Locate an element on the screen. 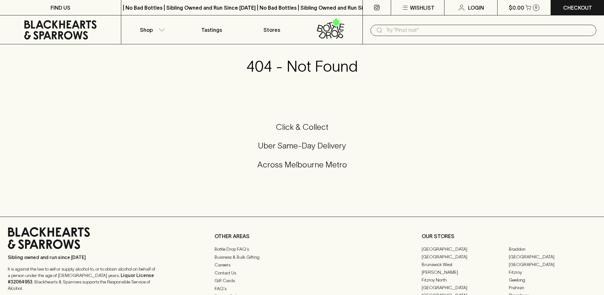  p: Login is located at coordinates (476, 8).